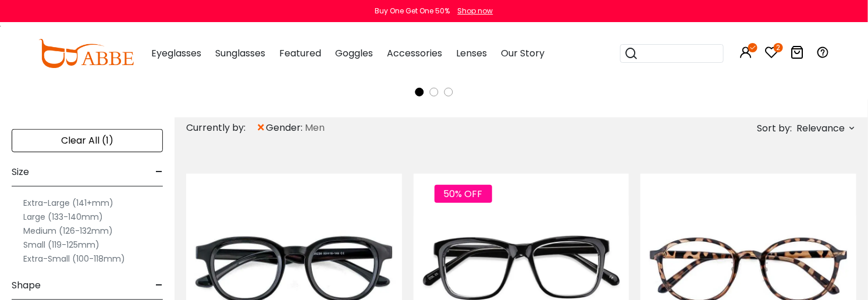  What do you see at coordinates (300, 53) in the screenshot?
I see `span: Featured` at bounding box center [300, 53].